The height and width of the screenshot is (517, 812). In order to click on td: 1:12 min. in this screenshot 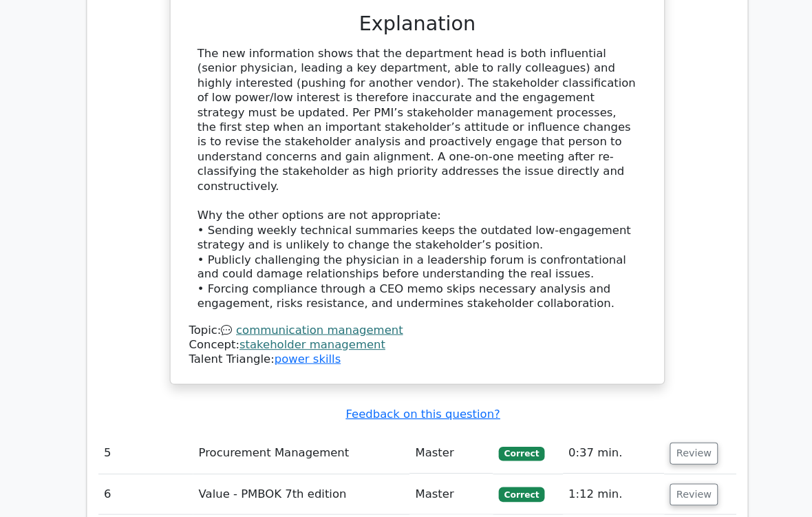, I will do `click(597, 480)`.